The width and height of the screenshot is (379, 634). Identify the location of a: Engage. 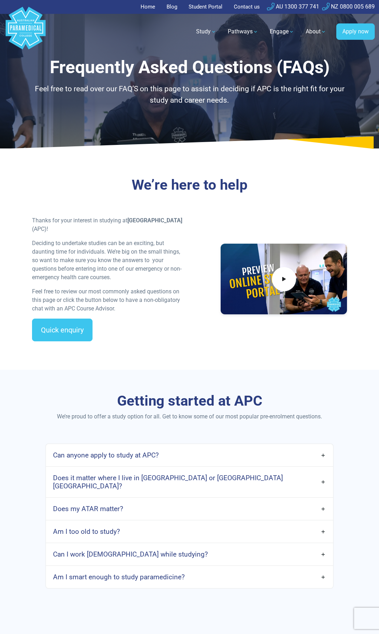
(282, 32).